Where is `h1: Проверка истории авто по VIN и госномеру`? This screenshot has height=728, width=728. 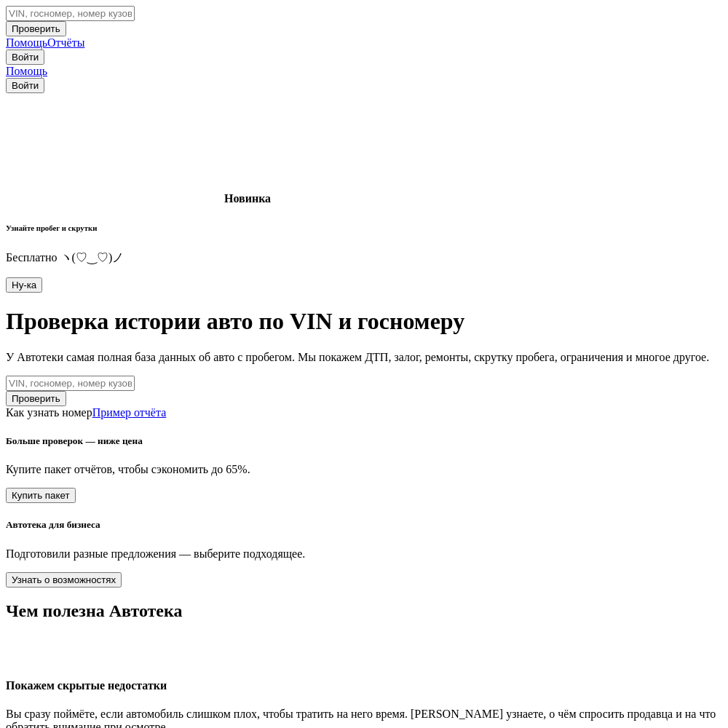
h1: Проверка истории авто по VIN и госномеру is located at coordinates (364, 321).